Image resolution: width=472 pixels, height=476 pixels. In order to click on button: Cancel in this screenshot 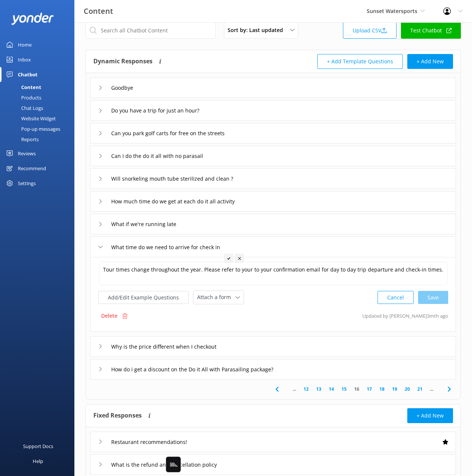, I will do `click(395, 297)`.